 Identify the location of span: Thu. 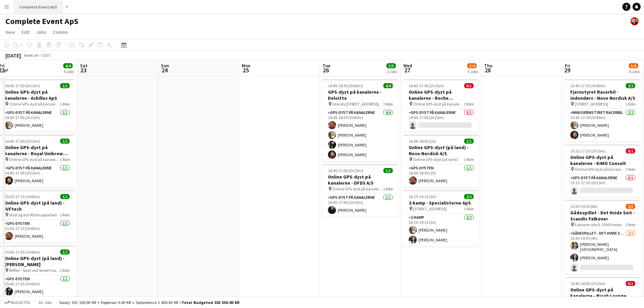
(488, 65).